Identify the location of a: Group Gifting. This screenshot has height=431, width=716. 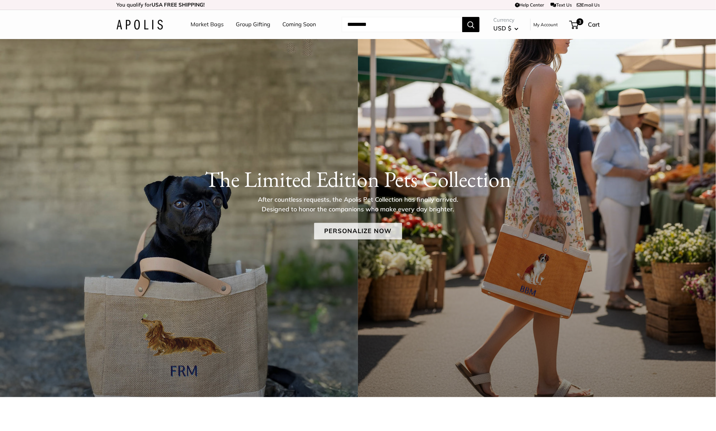
(253, 24).